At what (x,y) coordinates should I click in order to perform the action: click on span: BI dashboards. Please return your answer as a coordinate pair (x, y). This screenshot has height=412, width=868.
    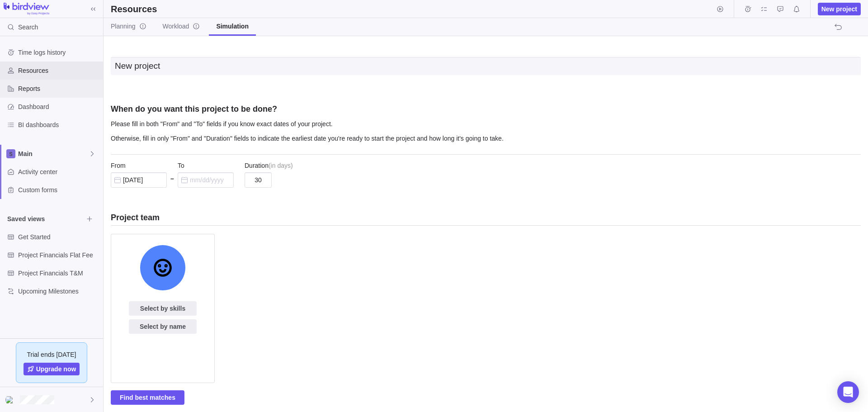
    Looking at the image, I should click on (59, 125).